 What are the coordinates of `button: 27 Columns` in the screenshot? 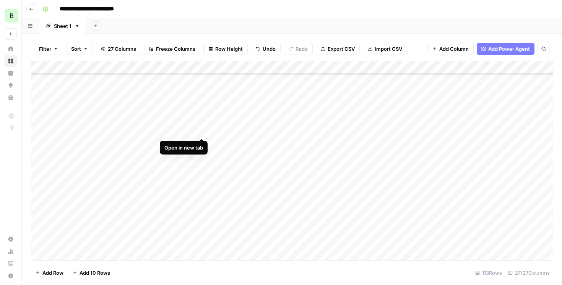 It's located at (118, 49).